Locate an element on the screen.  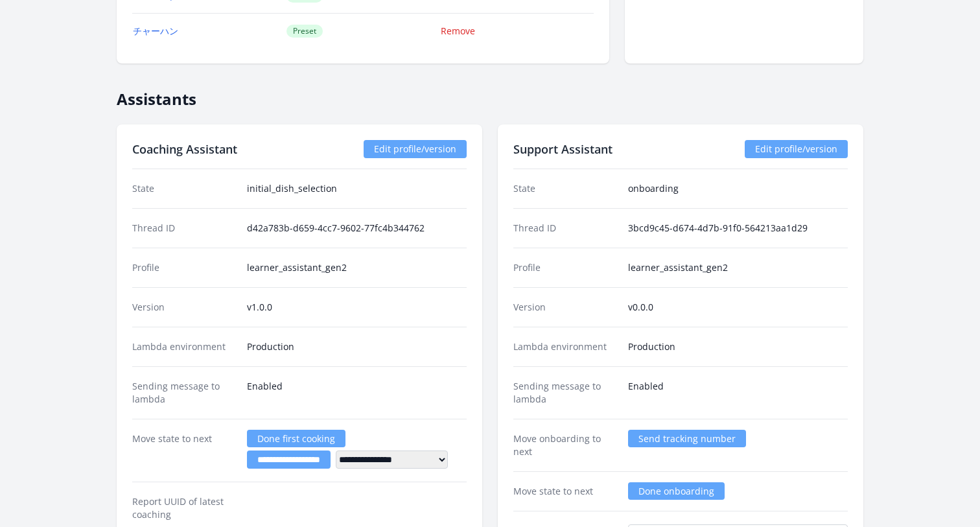
h2: Assistants is located at coordinates (490, 94).